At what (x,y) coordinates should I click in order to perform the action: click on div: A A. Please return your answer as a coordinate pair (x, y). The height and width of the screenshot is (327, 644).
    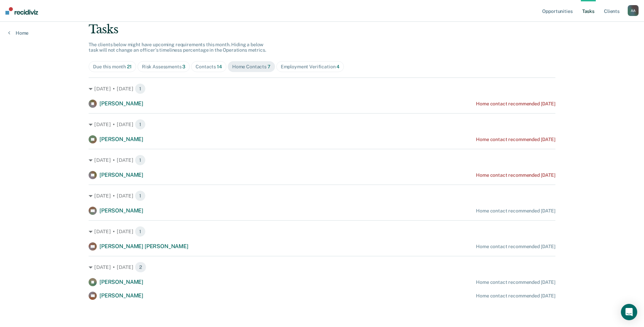
    Looking at the image, I should click on (633, 10).